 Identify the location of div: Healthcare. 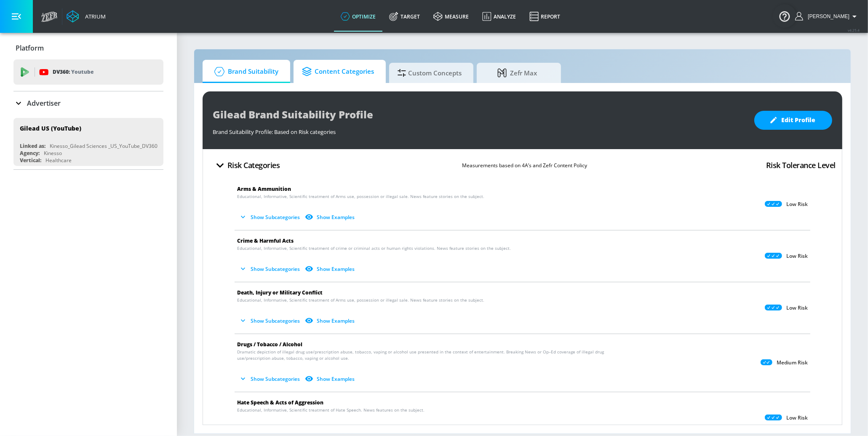
(59, 160).